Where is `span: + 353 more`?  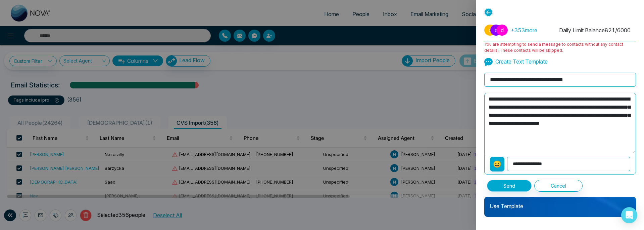
span: + 353 more is located at coordinates (524, 30).